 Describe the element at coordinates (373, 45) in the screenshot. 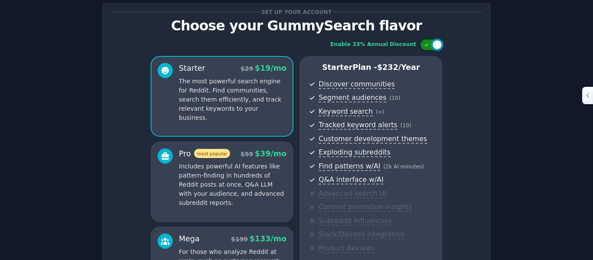

I see `div: Enable 33% Annual Discount` at that location.